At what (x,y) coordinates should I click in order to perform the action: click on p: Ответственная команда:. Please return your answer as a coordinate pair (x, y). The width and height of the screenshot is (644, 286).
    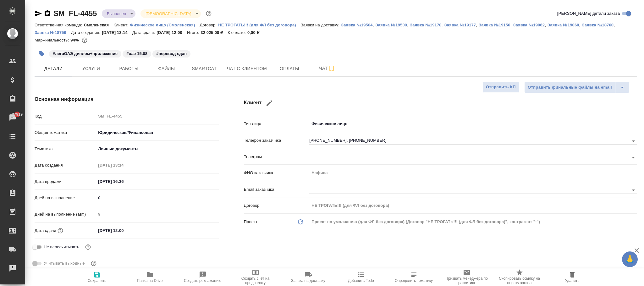
    Looking at the image, I should click on (59, 25).